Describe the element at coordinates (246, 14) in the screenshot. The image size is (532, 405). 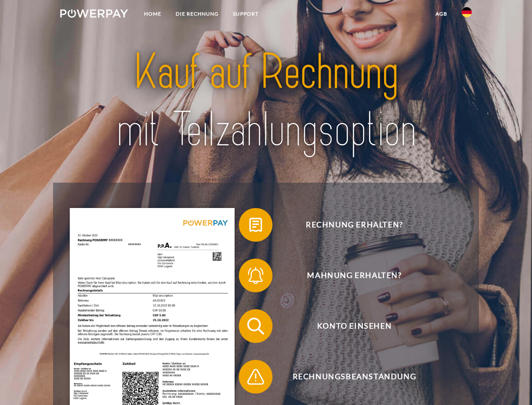
I see `a: SUPPORT` at that location.